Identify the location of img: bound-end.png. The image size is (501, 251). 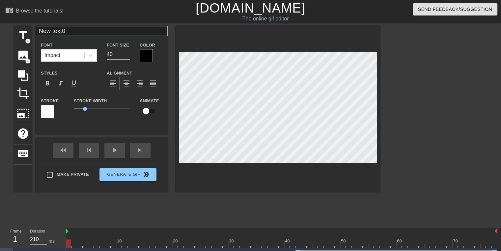
(496, 230).